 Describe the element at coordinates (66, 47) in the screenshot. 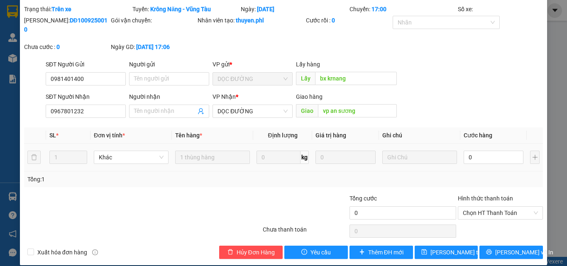

I see `div: Chưa cước :` at that location.